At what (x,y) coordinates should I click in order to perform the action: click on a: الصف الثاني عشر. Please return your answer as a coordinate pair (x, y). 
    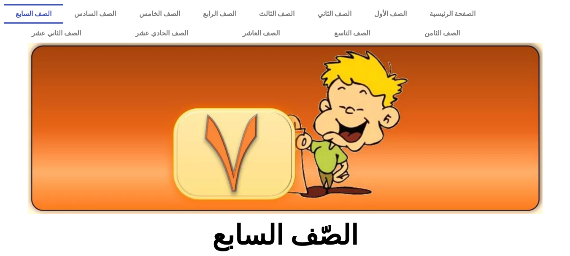
    Looking at the image, I should click on (56, 33).